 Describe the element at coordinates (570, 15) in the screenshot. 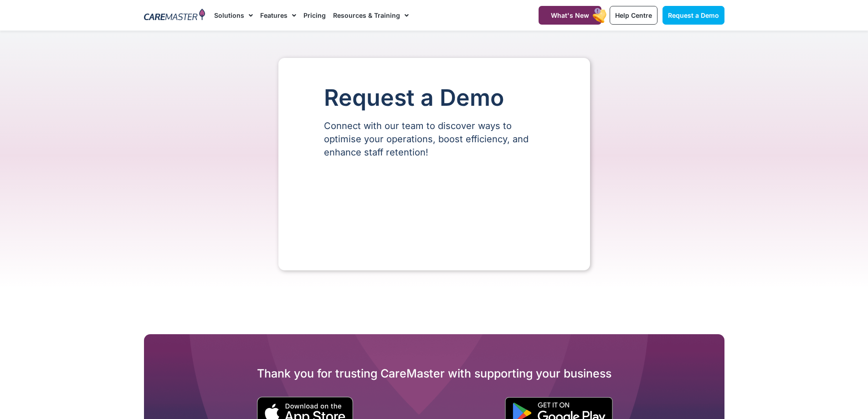

I see `a: What's New` at that location.